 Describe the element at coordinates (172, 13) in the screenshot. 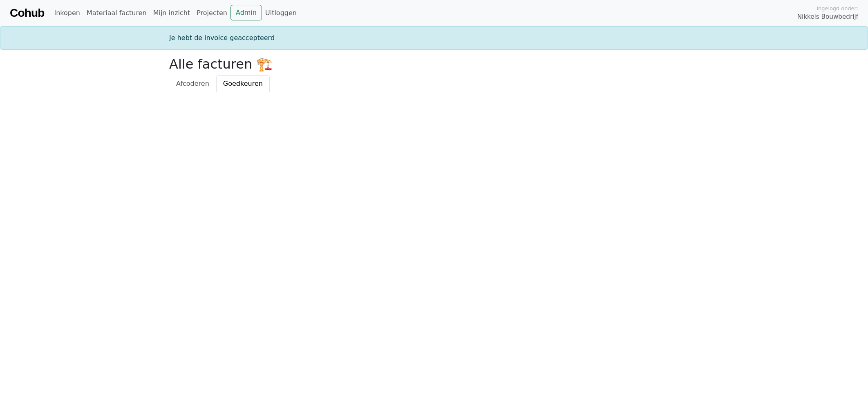

I see `a: Mijn inzicht` at that location.